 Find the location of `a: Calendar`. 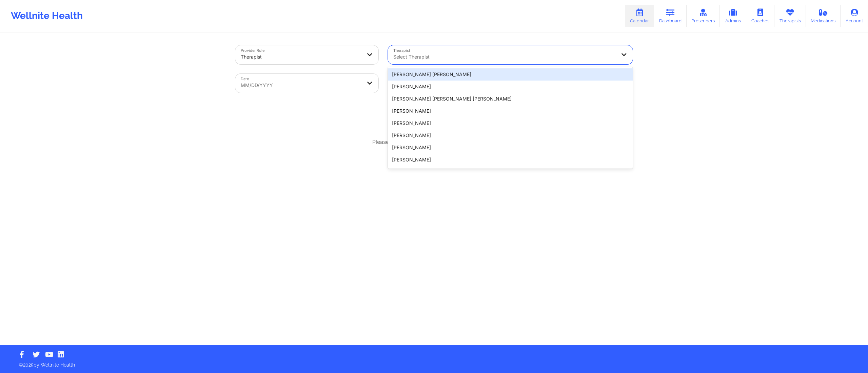

a: Calendar is located at coordinates (640, 16).